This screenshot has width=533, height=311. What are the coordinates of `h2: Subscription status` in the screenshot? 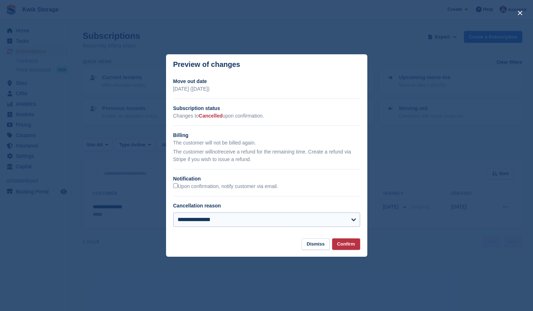 It's located at (267, 108).